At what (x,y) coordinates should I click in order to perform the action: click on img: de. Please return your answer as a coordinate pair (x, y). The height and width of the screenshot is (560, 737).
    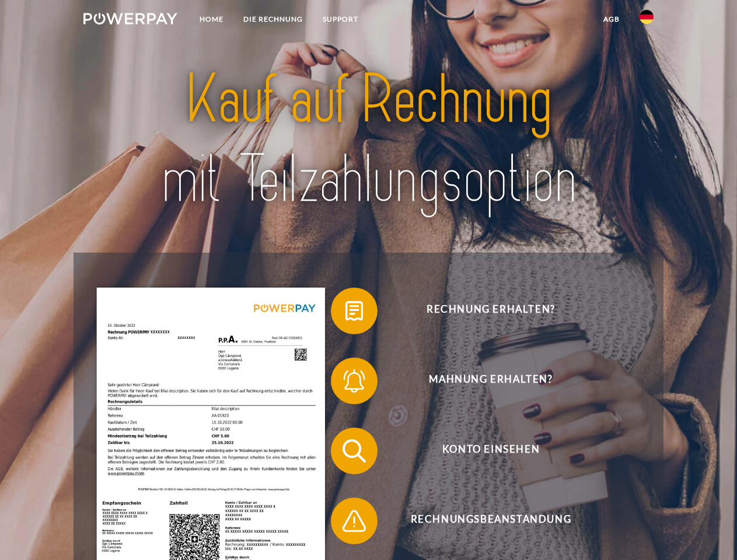
    Looking at the image, I should click on (646, 17).